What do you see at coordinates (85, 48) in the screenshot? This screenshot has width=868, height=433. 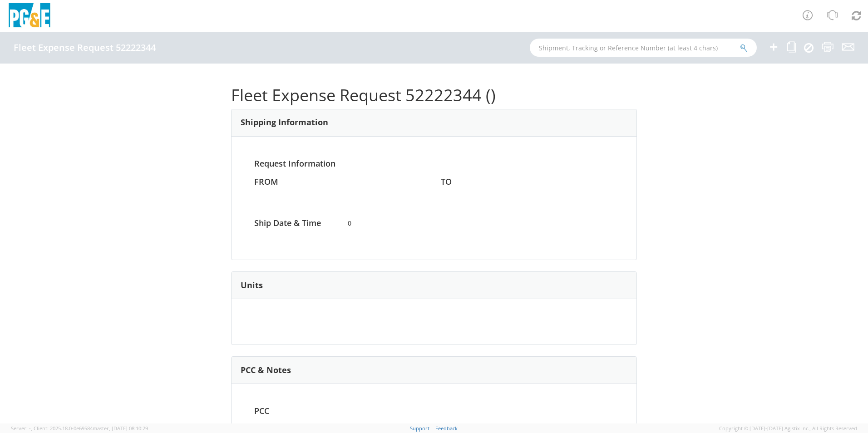 I see `h4: Fleet Expense Request 52222344` at bounding box center [85, 48].